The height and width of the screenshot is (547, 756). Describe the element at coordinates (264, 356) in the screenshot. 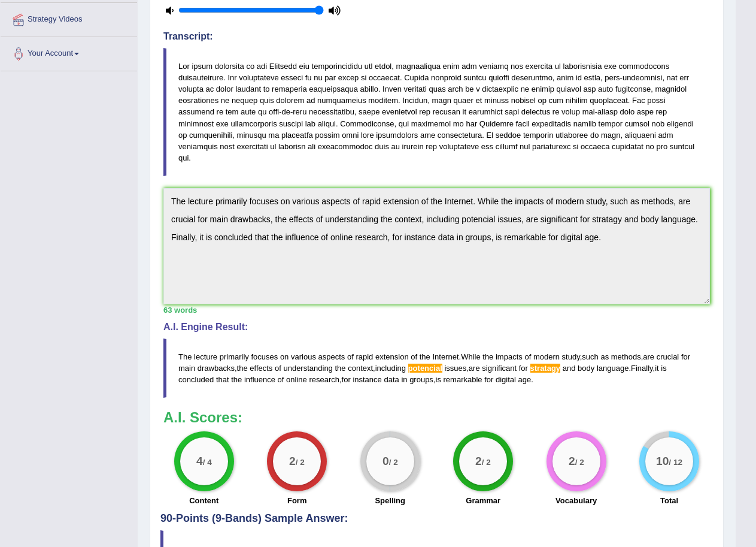

I see `span: focuses` at that location.